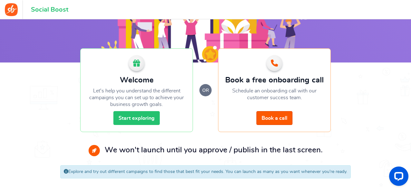 The image size is (411, 191). Describe the element at coordinates (15, 12) in the screenshot. I see `button: Open LiveChat chat widget` at that location.